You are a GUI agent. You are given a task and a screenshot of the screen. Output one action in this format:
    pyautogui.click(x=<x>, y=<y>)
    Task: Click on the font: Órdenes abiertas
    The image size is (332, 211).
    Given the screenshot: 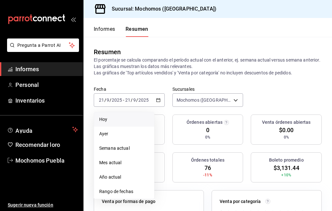 What is the action you would take?
    pyautogui.click(x=204, y=122)
    